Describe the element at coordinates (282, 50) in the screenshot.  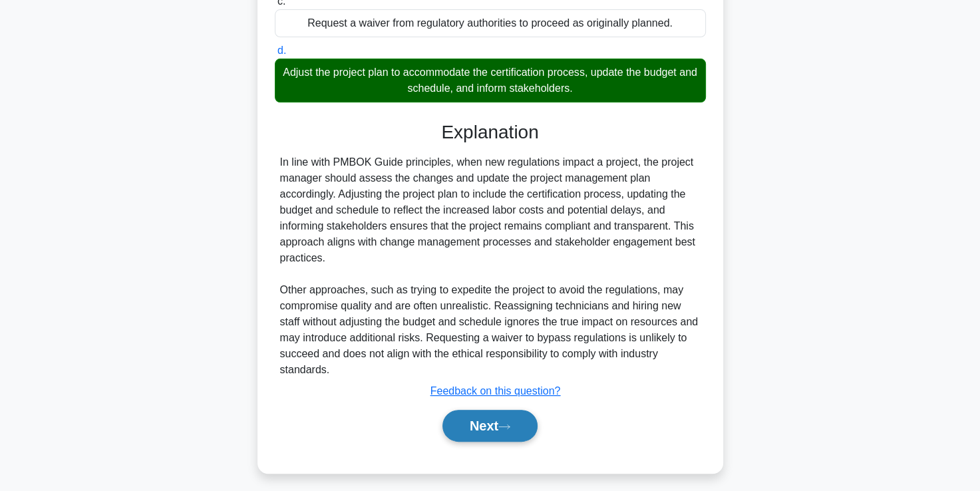
I see `span: d.` at that location.